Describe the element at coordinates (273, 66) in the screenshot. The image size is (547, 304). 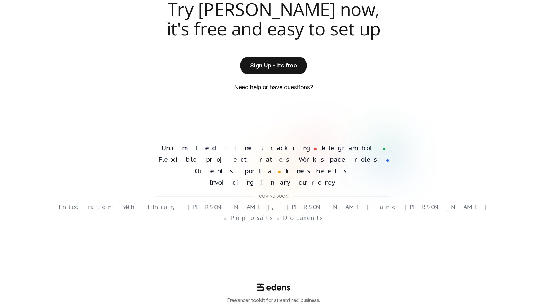
I see `a: Sign Up – it’s free` at that location.